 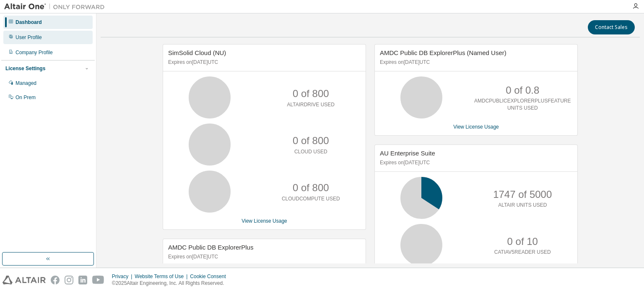 What do you see at coordinates (211, 247) in the screenshot?
I see `span: AMDC Public DB ExplorerPlus` at bounding box center [211, 247].